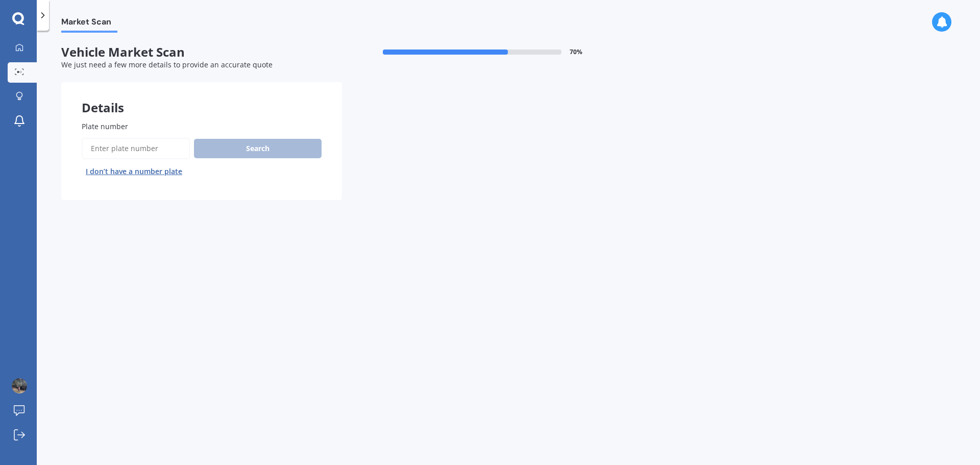  Describe the element at coordinates (134, 171) in the screenshot. I see `button: I don’t have a number plate` at that location.